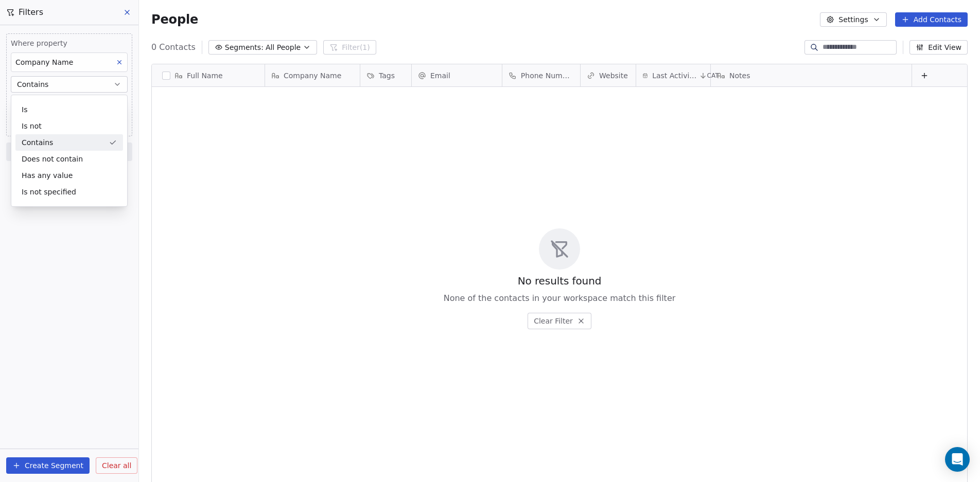 This screenshot has height=482, width=980. Describe the element at coordinates (69, 176) in the screenshot. I see `div: Has any value` at that location.